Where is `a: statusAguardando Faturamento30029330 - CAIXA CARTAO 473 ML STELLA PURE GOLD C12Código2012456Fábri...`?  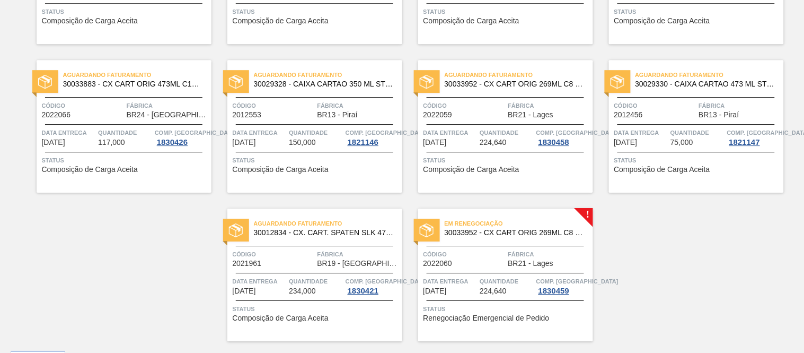 a: statusAguardando Faturamento30029330 - CAIXA CARTAO 473 ML STELLA PURE GOLD C12Código2012456Fábri... is located at coordinates (689, 126).